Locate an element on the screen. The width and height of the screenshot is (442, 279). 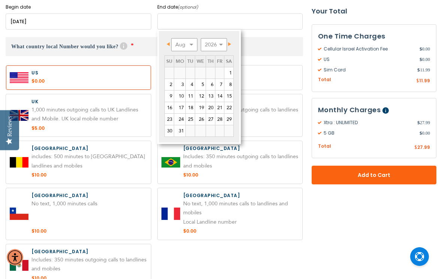
a: 9 is located at coordinates (169, 96).